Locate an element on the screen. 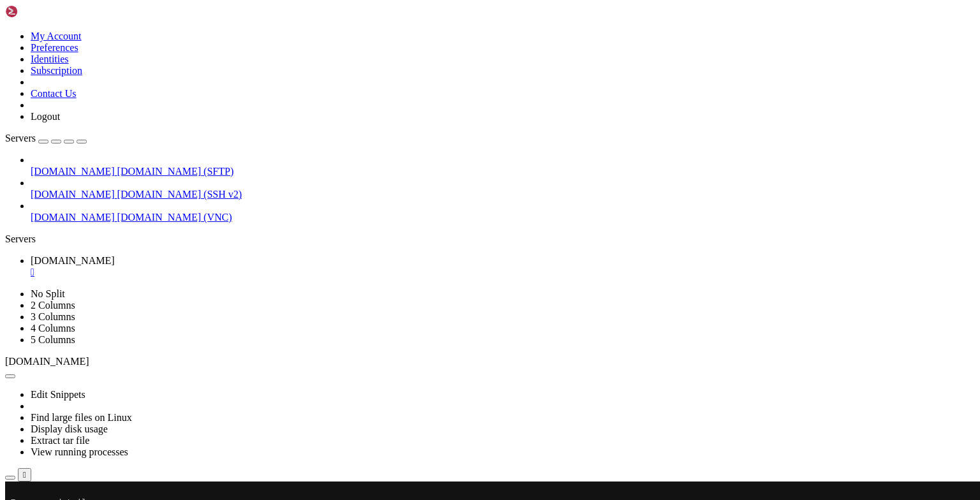 This screenshot has height=500, width=980. x-row: ^C is located at coordinates (409, 227).